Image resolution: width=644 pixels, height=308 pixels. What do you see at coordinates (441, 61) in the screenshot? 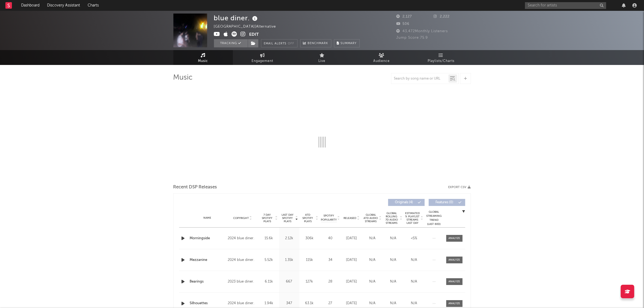
I see `span: Playlists/Charts` at bounding box center [441, 61].